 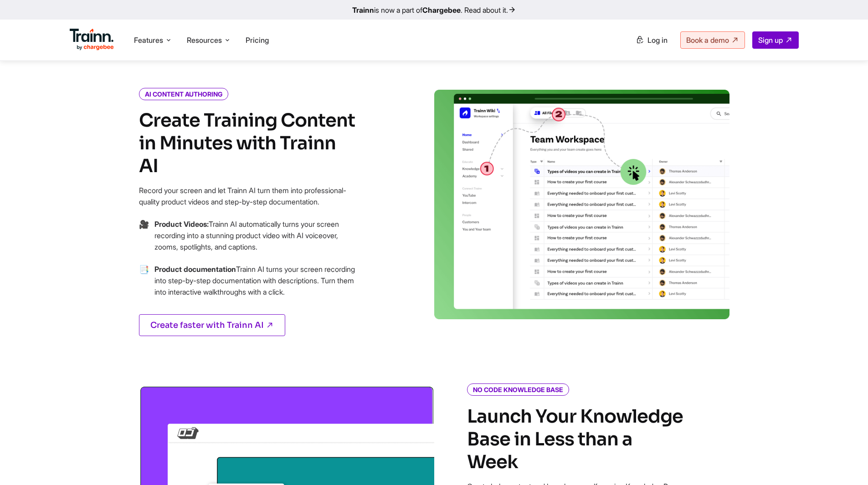 What do you see at coordinates (442, 10) in the screenshot?
I see `b: Chargebee` at bounding box center [442, 10].